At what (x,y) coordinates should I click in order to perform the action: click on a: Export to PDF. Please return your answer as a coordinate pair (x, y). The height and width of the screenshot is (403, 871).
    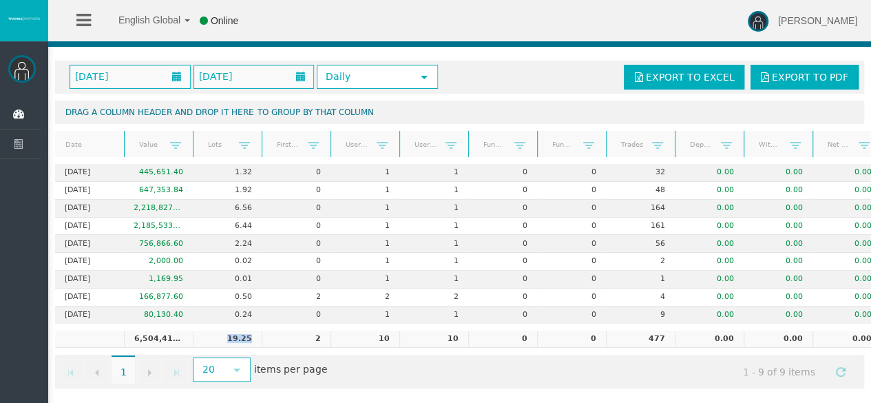
    Looking at the image, I should click on (804, 77).